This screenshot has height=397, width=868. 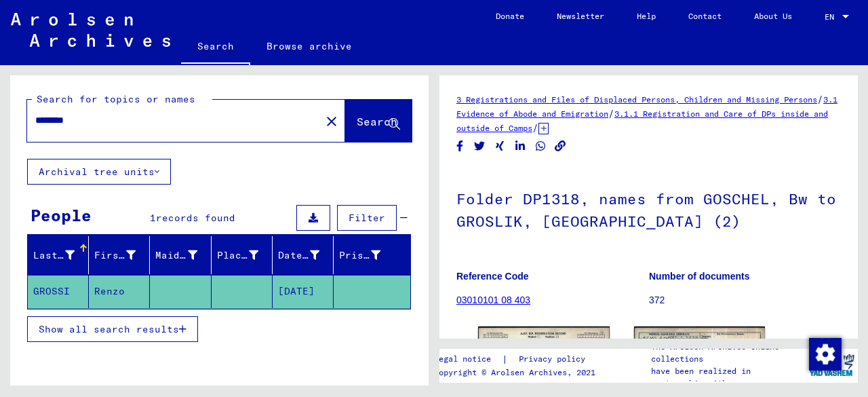 What do you see at coordinates (119, 255) in the screenshot?
I see `mat-header-cell: First Name` at bounding box center [119, 255].